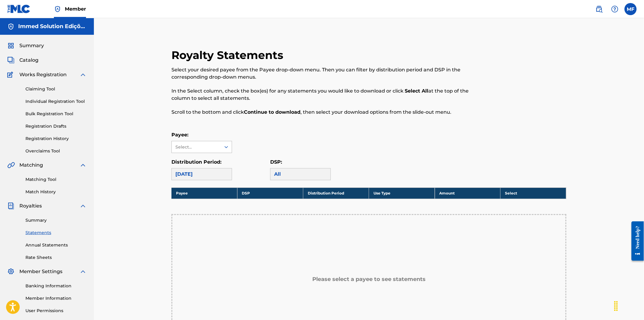 This screenshot has height=320, width=644. Describe the element at coordinates (616, 306) in the screenshot. I see `div: Arrastar` at that location.